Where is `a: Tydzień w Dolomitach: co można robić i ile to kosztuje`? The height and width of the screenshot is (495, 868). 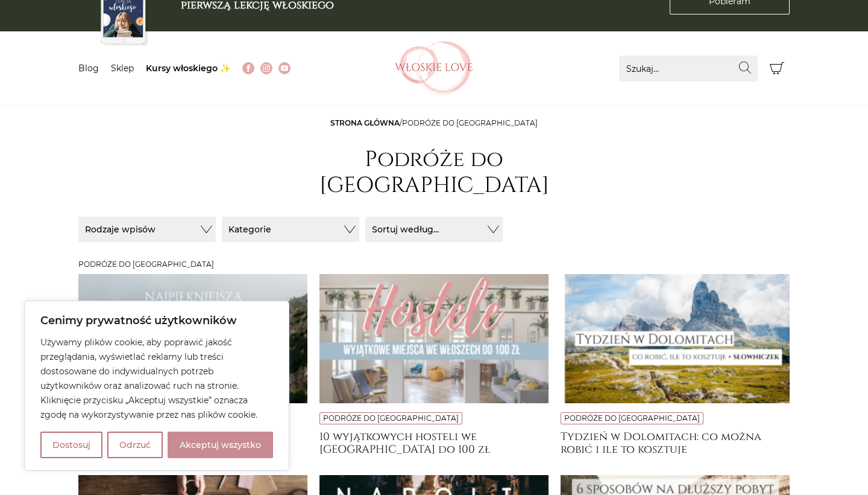
a: Tydzień w Dolomitach: co można robić i ile to kosztuje is located at coordinates (675, 442).